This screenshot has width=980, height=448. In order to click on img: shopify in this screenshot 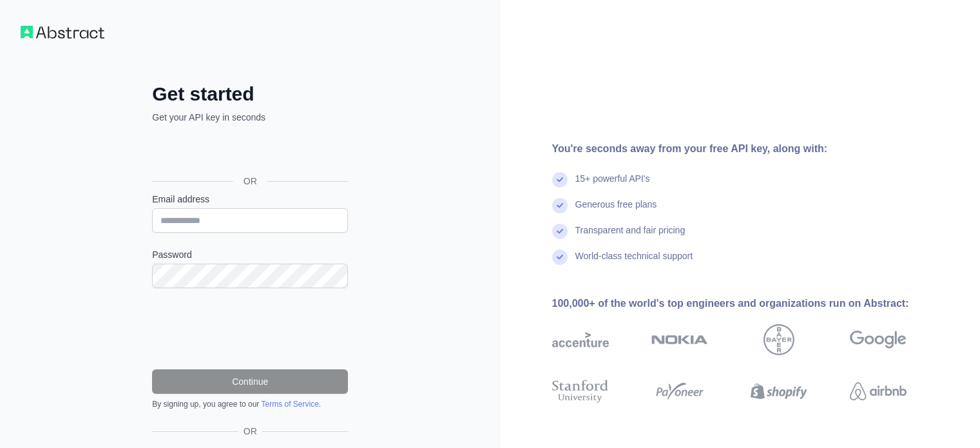, I will do `click(779, 392)`.